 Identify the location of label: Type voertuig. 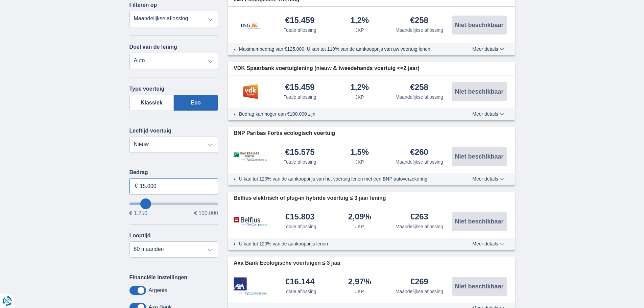
(147, 89).